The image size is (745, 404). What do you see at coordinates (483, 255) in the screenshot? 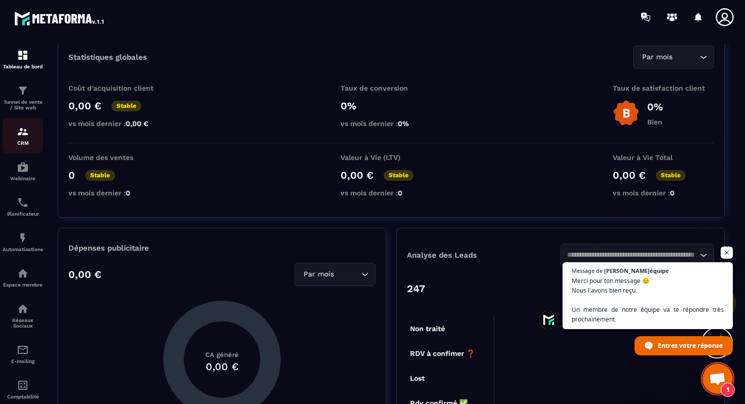
I see `p: Analyse des Leads` at bounding box center [483, 255].